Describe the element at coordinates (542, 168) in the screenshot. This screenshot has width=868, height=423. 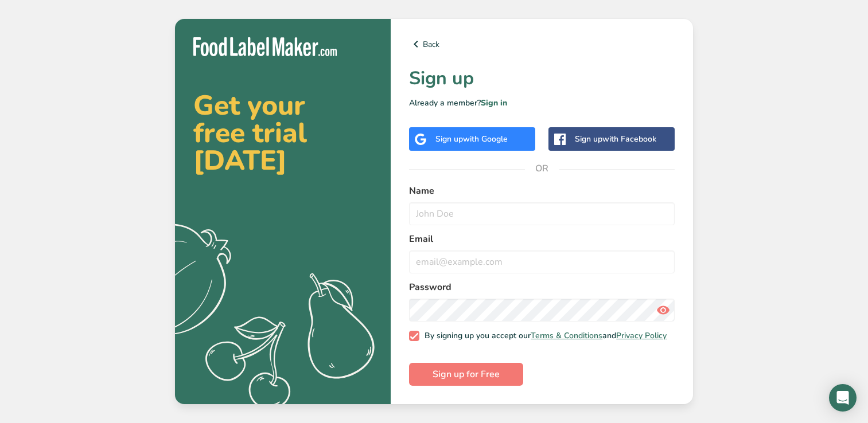
I see `span: OR` at that location.